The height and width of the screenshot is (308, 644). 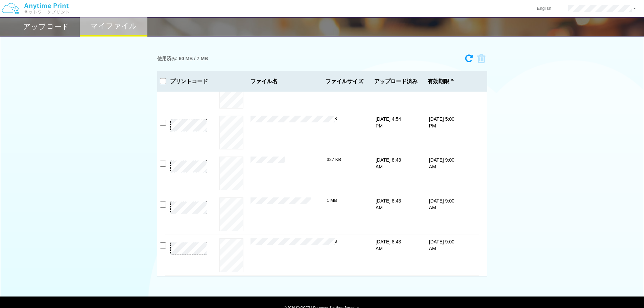 What do you see at coordinates (189, 82) in the screenshot?
I see `h3: プリントコード` at bounding box center [189, 82].